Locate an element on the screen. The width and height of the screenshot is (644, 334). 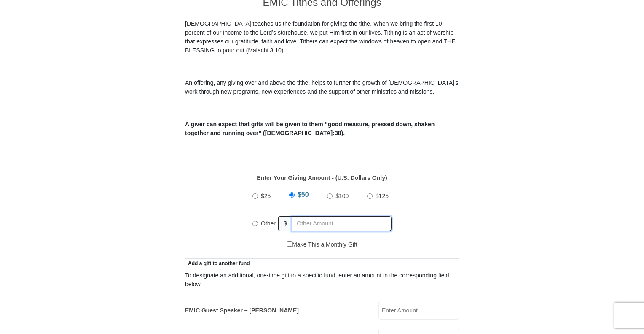
div: To designate an additional, one-time gift to a specific fund, enter an amount in the correspondin... is located at coordinates (322, 280).